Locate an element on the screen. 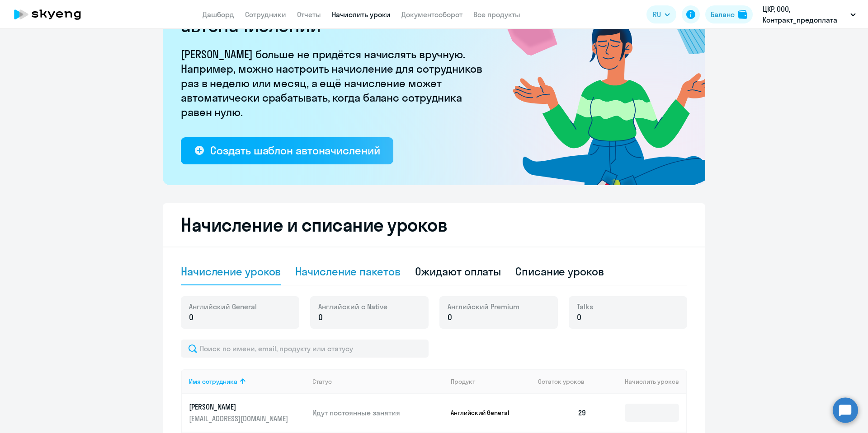  a: Документооборот is located at coordinates (431, 15).